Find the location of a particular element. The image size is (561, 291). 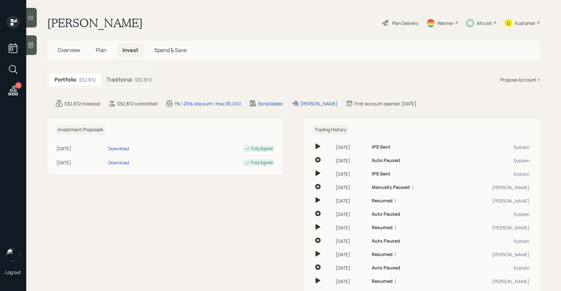

div: Plan Delivery is located at coordinates (405, 23).